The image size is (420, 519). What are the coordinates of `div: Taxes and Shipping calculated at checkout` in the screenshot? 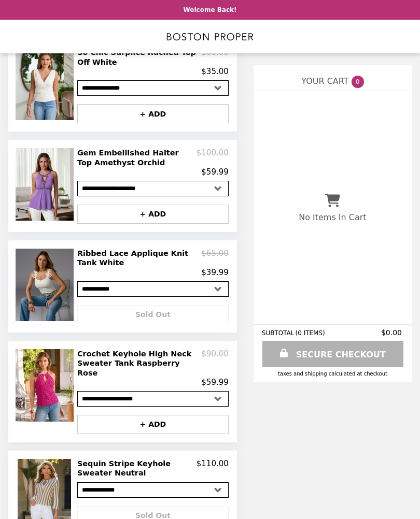 It's located at (332, 374).